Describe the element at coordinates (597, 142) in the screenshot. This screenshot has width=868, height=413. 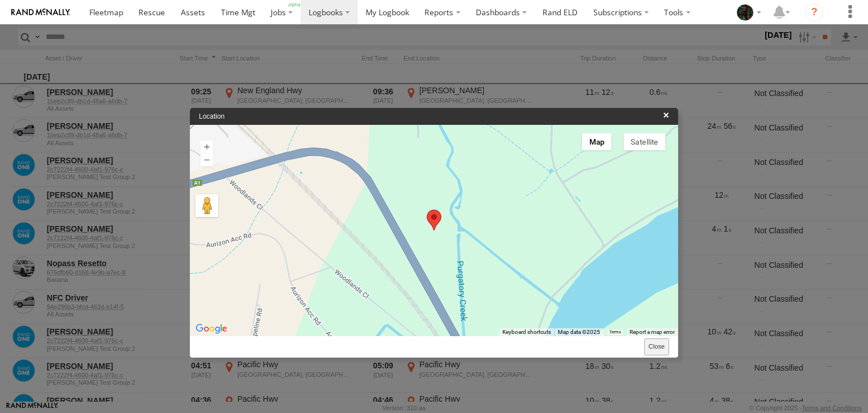
I see `button: Show street map` at that location.